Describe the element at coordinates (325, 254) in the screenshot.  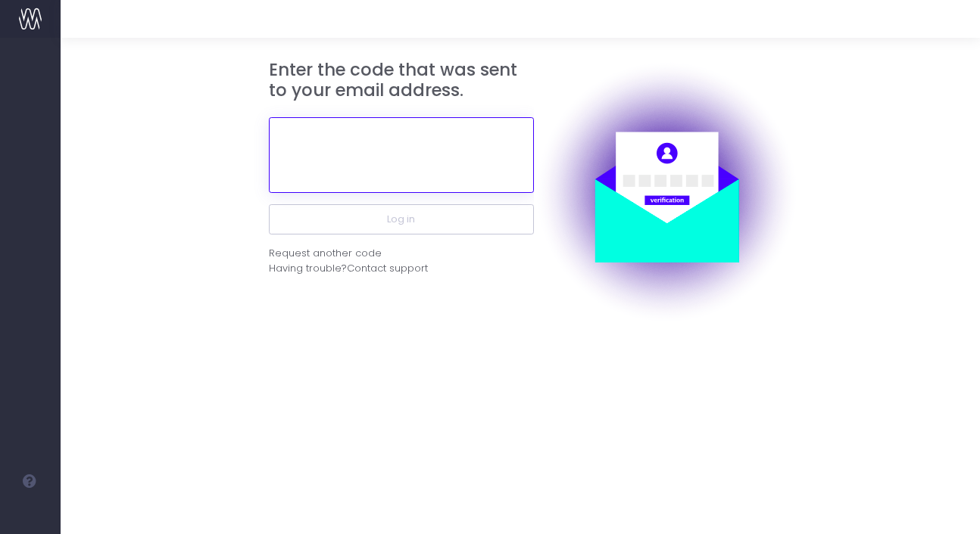
I see `div: Request another code` at that location.